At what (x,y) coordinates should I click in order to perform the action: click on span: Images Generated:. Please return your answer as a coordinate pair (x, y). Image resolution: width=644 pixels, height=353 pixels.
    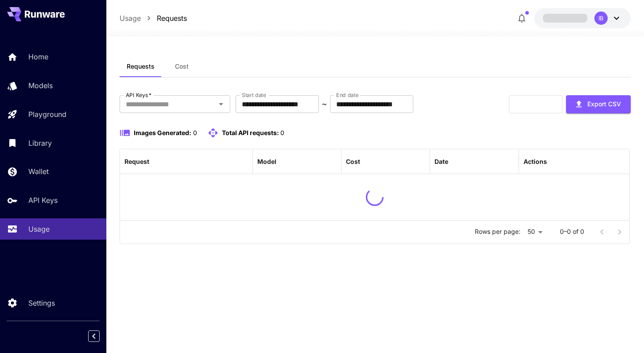
    Looking at the image, I should click on (162, 132).